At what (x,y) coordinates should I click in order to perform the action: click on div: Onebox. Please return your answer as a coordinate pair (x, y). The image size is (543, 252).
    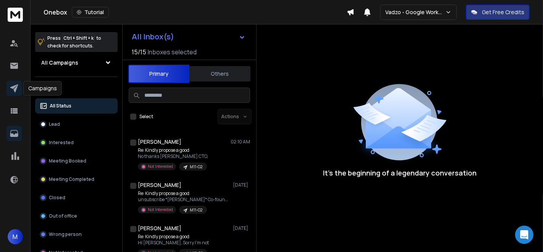
    Looking at the image, I should click on (195, 12).